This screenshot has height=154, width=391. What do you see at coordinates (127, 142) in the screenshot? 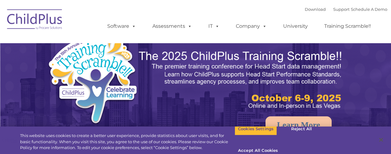
I see `div: This website uses cookies to create a better user experience, provide statistics about user visit...` at bounding box center [127, 142].